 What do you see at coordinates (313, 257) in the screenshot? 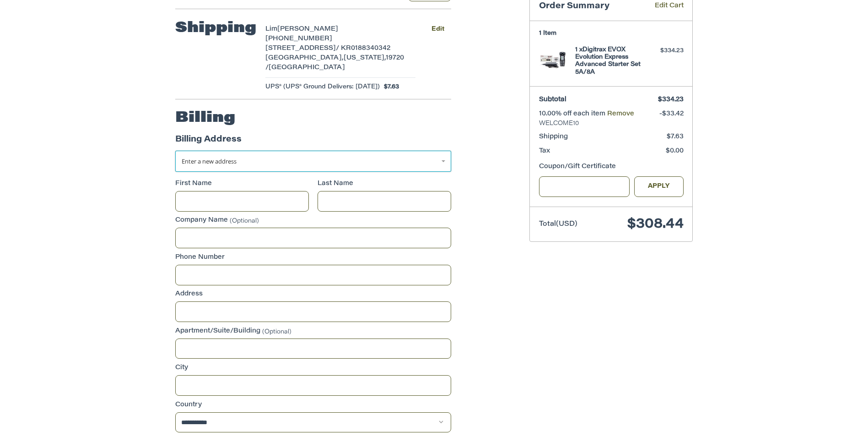
I see `label: Phone Number` at bounding box center [313, 257].